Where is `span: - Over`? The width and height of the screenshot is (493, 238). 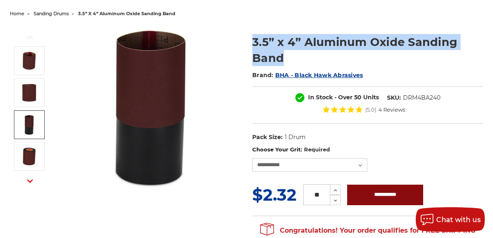
span: - Over is located at coordinates (344, 97).